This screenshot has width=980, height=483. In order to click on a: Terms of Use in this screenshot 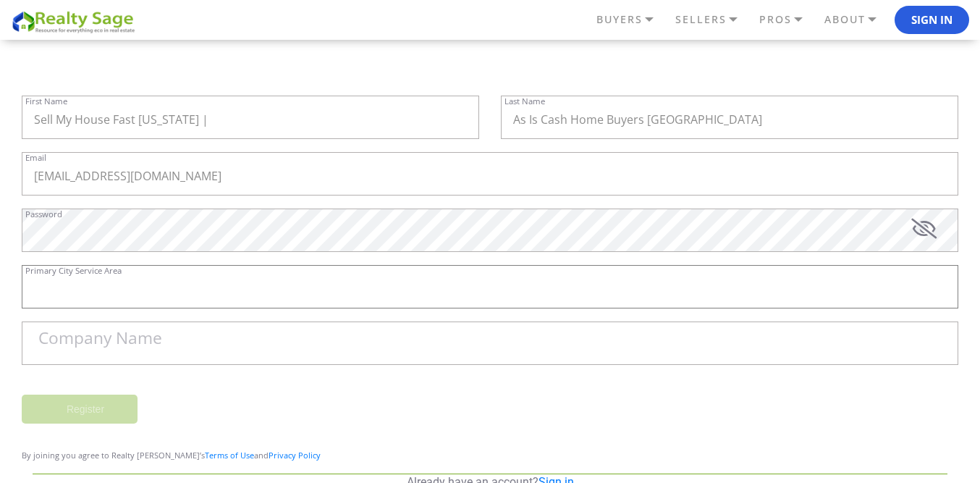, I will do `click(229, 454)`.